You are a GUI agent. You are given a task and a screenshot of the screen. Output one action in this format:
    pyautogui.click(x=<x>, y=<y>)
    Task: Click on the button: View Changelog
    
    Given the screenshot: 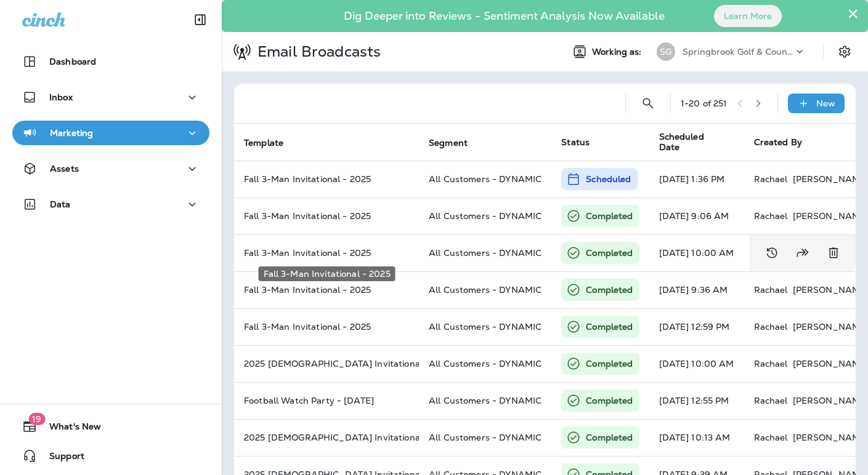 What is the action you would take?
    pyautogui.click(x=772, y=253)
    